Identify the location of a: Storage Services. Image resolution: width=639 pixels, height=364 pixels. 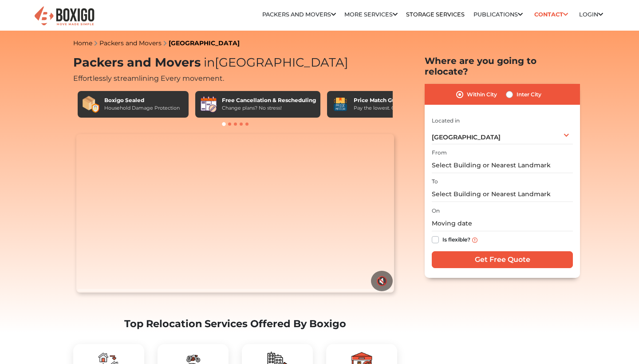
(435, 14).